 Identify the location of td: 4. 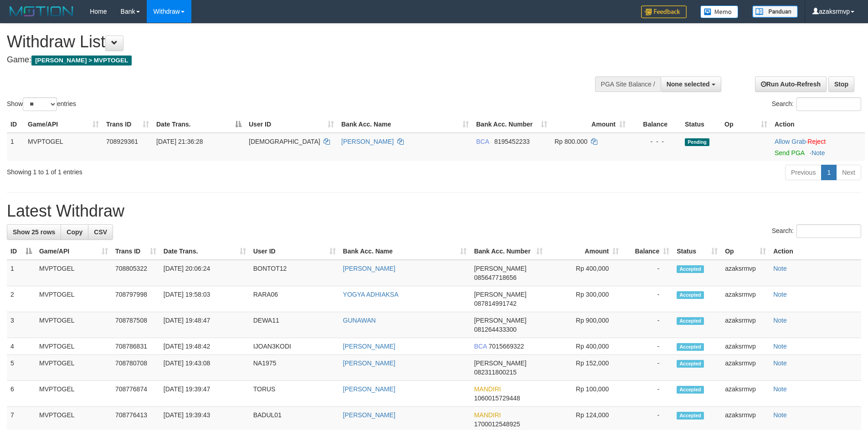
(21, 346).